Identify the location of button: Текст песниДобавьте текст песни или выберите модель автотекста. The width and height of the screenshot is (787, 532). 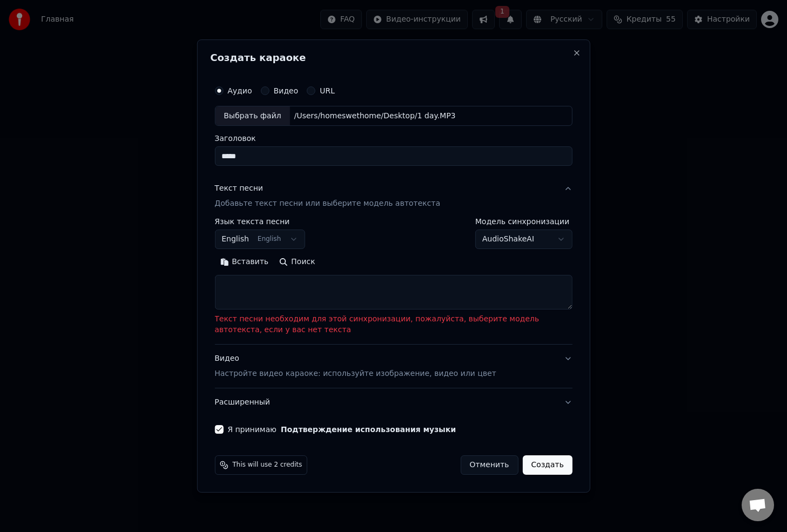
(394, 197).